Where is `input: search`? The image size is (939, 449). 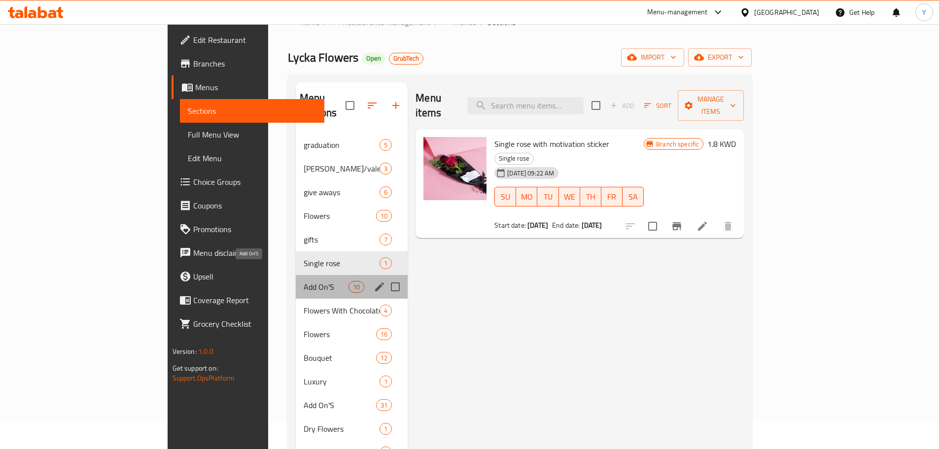
input: search is located at coordinates (526, 106).